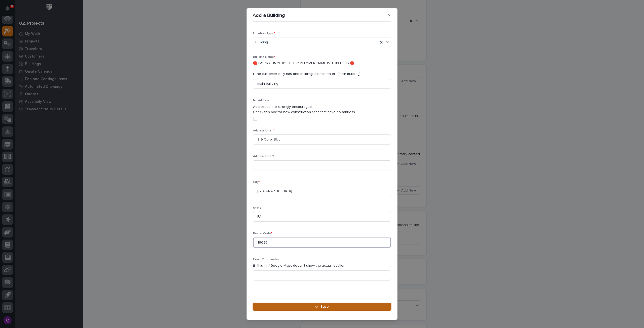 The image size is (644, 328). What do you see at coordinates (264, 156) in the screenshot?
I see `span: Address Line 2` at bounding box center [264, 156].